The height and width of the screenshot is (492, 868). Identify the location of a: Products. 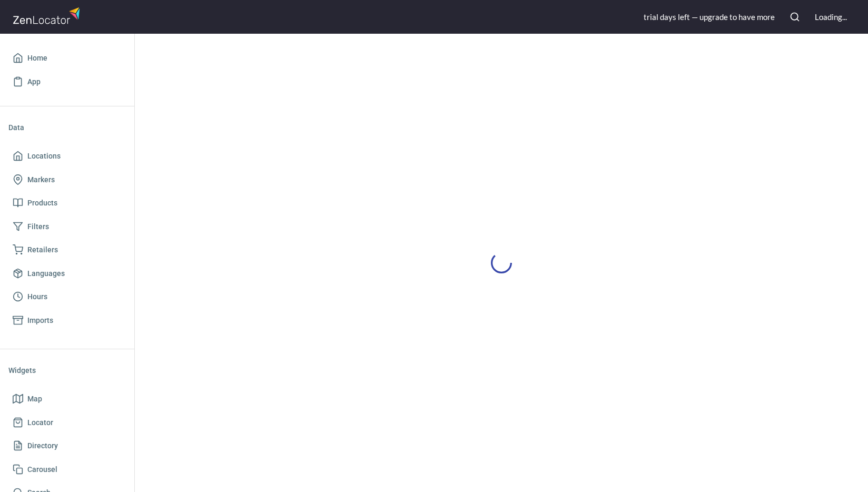
(66, 203).